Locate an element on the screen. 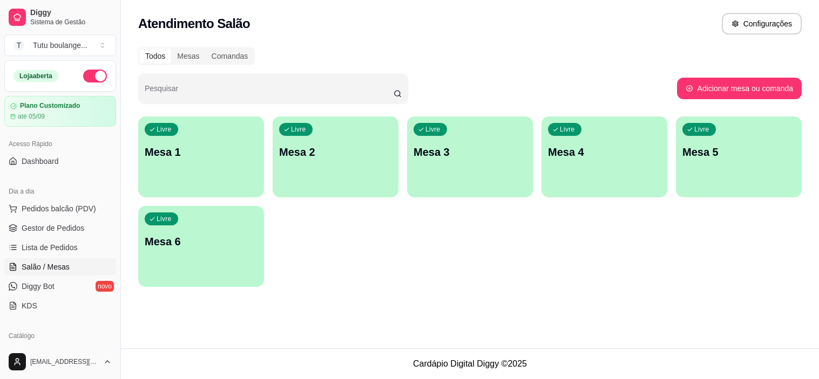 This screenshot has height=379, width=819. span: Pedidos balcão (PDV) is located at coordinates (59, 209).